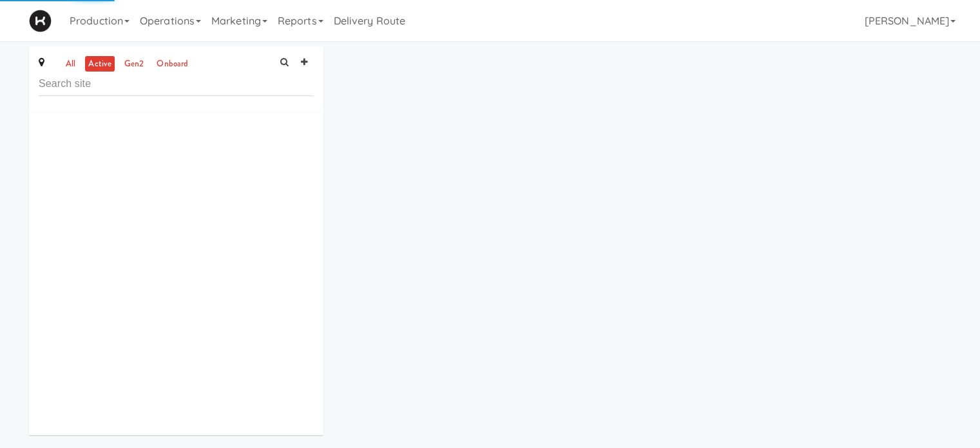  Describe the element at coordinates (134, 64) in the screenshot. I see `a: gen2` at that location.